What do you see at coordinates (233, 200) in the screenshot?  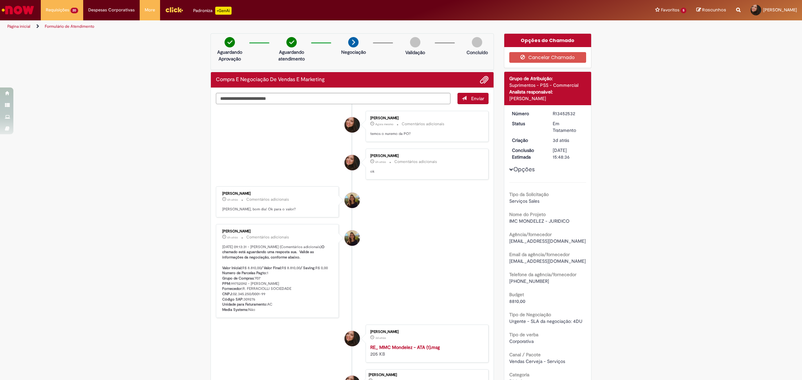 I see `time: 29/08/2025 09:13:49` at bounding box center [233, 200].